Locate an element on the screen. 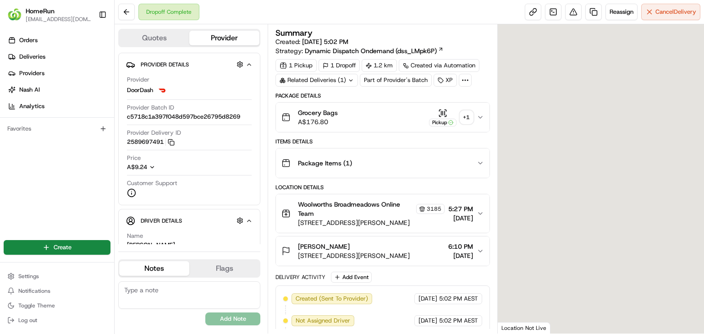 This screenshot has height=334, width=704. span: Provider Delivery ID is located at coordinates (154, 133).